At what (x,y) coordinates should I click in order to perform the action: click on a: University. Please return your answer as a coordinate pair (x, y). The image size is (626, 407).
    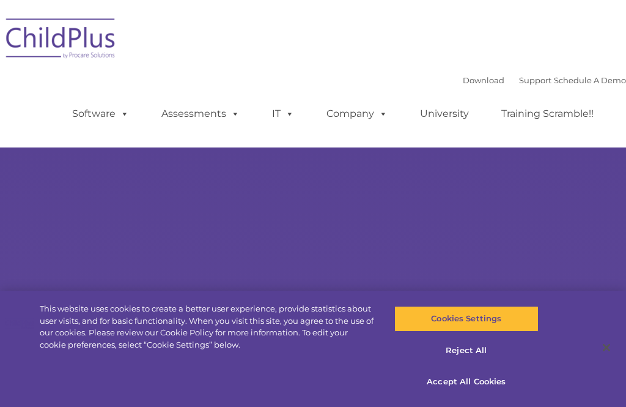
    Looking at the image, I should click on (445, 114).